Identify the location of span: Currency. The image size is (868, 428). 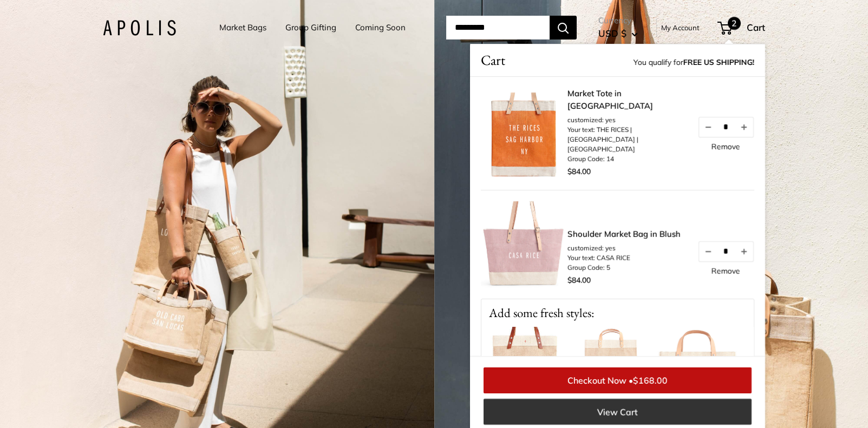
(618, 21).